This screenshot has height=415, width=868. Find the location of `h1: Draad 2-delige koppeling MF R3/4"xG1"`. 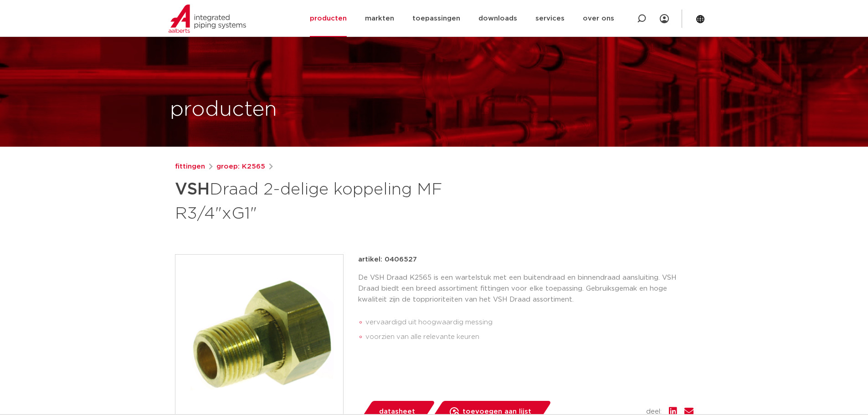

h1: Draad 2-delige koppeling MF R3/4"xG1" is located at coordinates (345, 201).